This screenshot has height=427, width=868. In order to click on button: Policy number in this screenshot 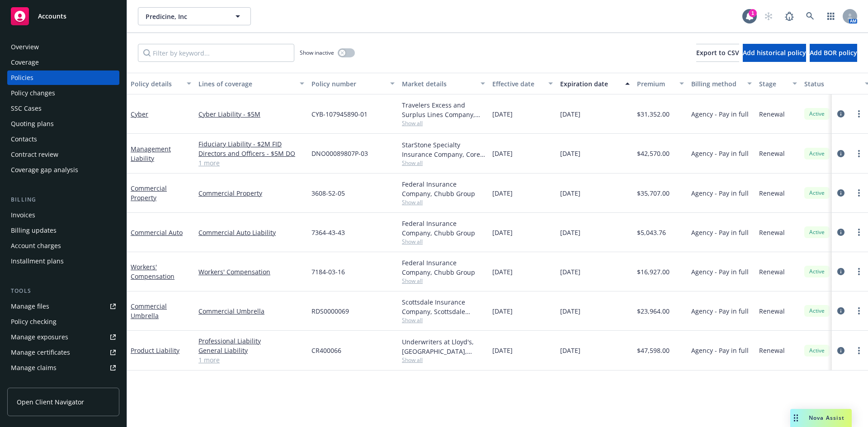, I will do `click(353, 84)`.